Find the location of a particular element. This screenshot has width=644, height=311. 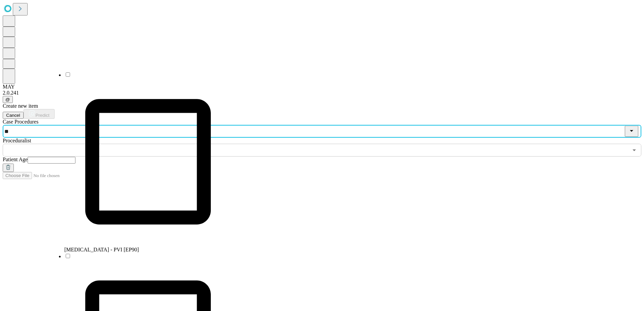

span: Proceduralist is located at coordinates (17, 140).